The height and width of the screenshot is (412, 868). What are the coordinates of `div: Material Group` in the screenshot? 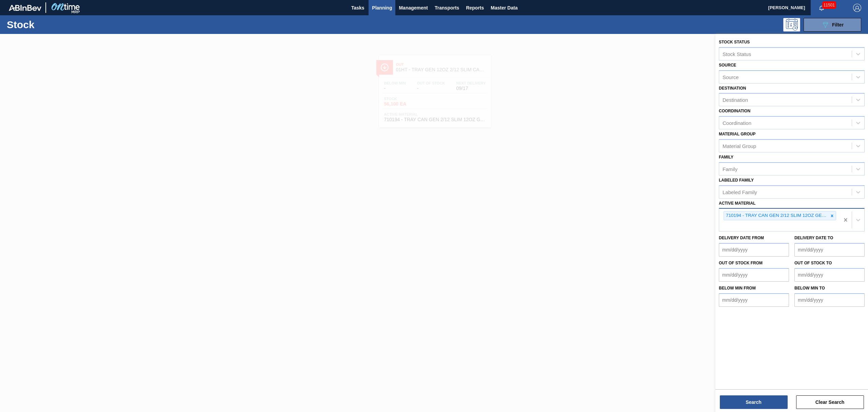 It's located at (739, 145).